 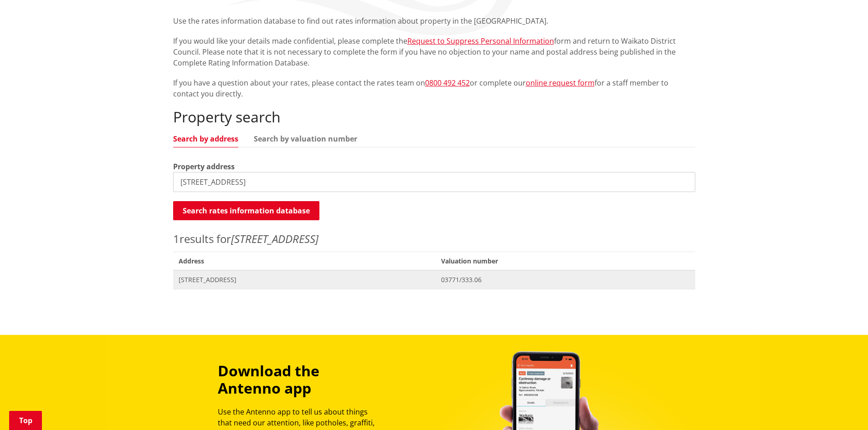 What do you see at coordinates (434, 239) in the screenshot?
I see `p: results for` at bounding box center [434, 239].